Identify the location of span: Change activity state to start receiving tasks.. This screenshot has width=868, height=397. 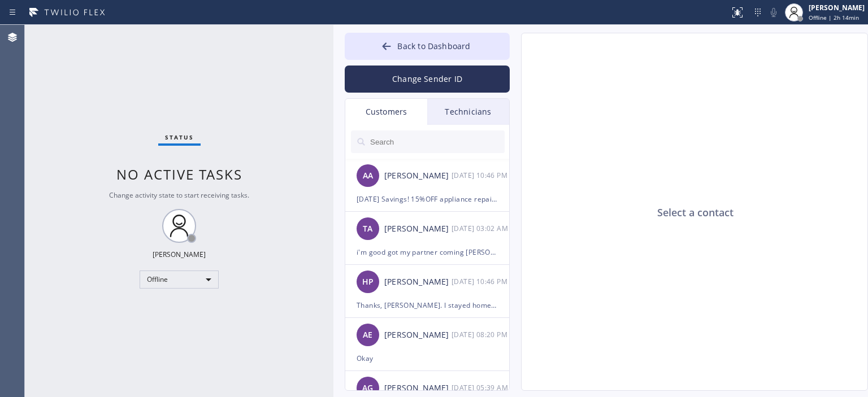
(179, 195).